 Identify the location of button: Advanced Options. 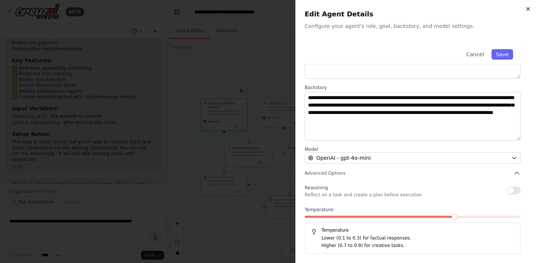
(412, 173).